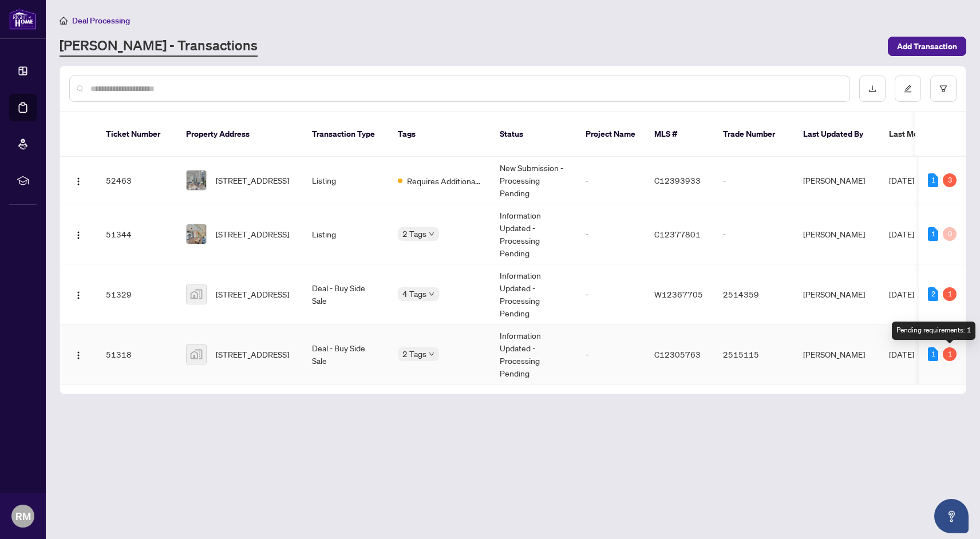  What do you see at coordinates (610, 135) in the screenshot?
I see `th: Project Name` at bounding box center [610, 135].